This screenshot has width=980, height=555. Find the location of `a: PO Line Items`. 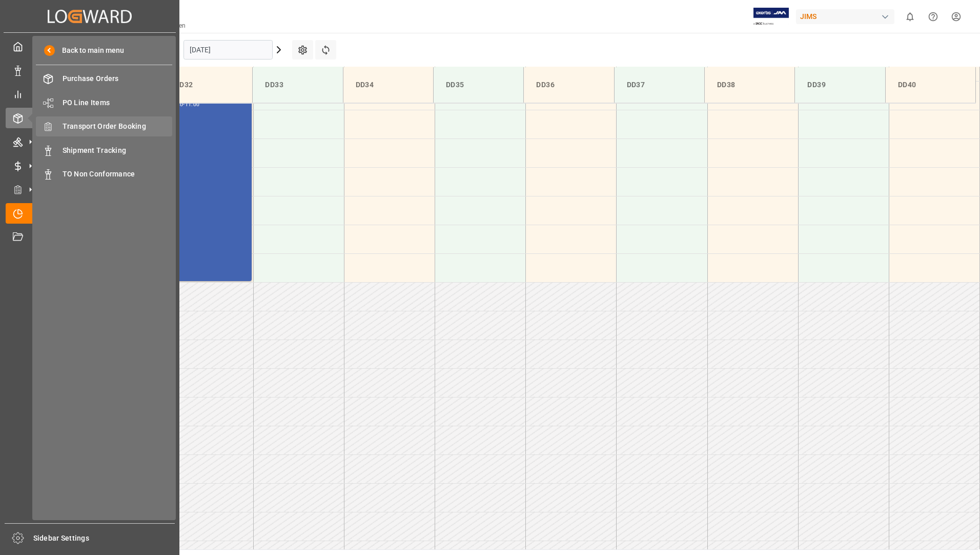

a: PO Line Items is located at coordinates (104, 102).